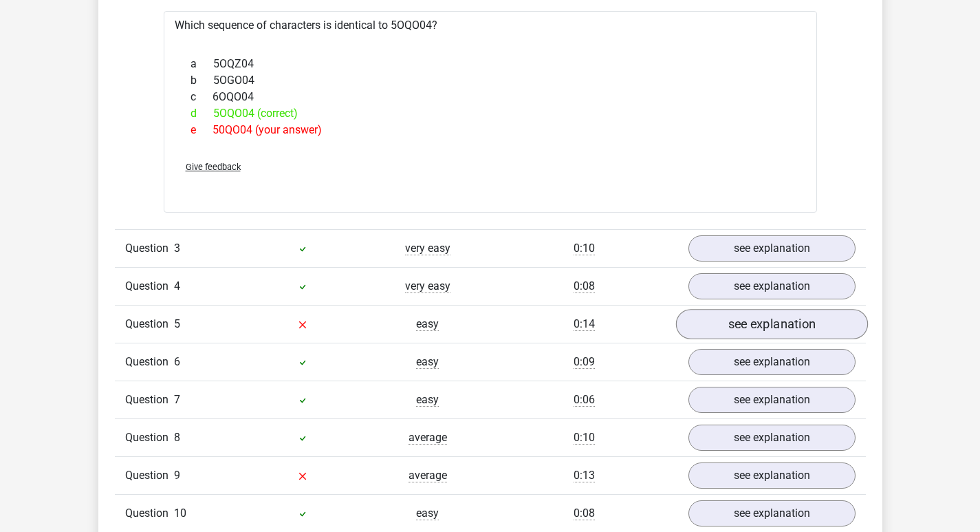 This screenshot has height=532, width=980. I want to click on div: 5OQO04 (correct), so click(490, 114).